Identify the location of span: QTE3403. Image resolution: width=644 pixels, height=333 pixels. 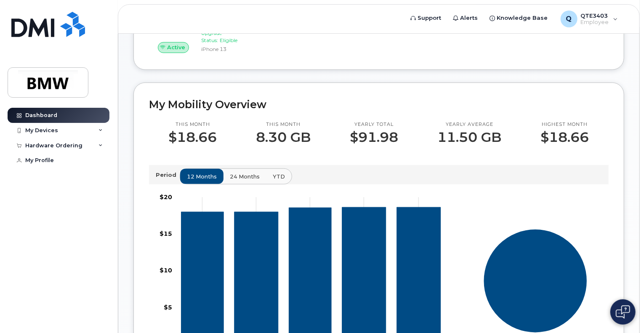
(595, 16).